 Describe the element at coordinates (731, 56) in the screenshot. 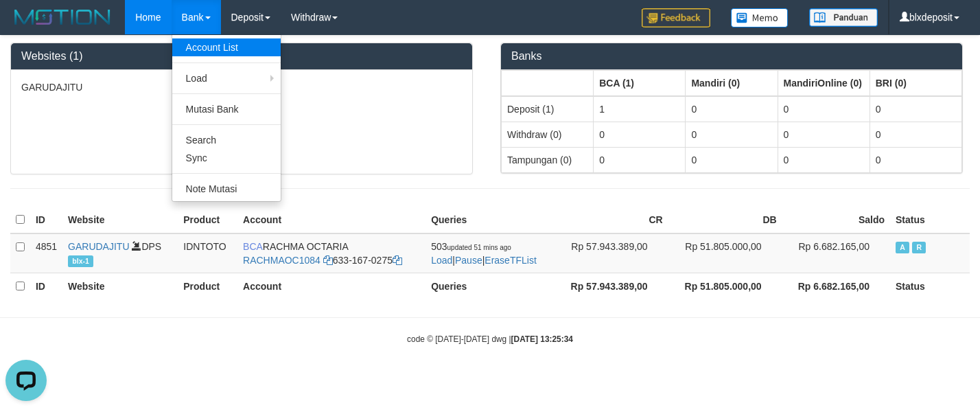

I see `h3: Banks` at that location.